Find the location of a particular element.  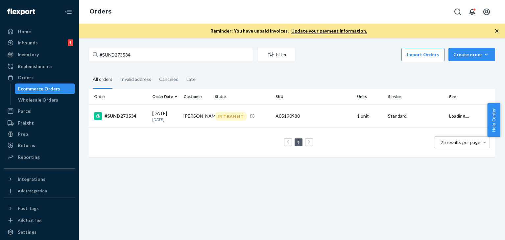

div: Prep is located at coordinates (23, 134).